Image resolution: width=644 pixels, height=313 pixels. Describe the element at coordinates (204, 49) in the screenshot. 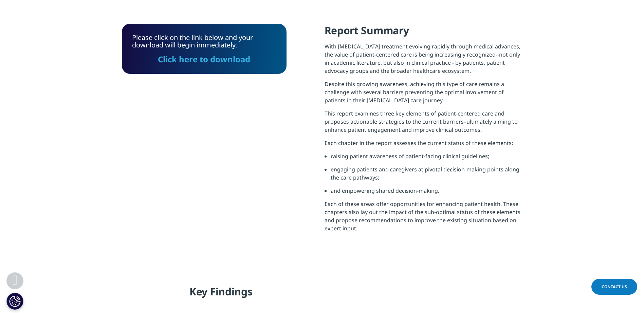

I see `div: Please click on the link below and your download will begin immediately.` at that location.